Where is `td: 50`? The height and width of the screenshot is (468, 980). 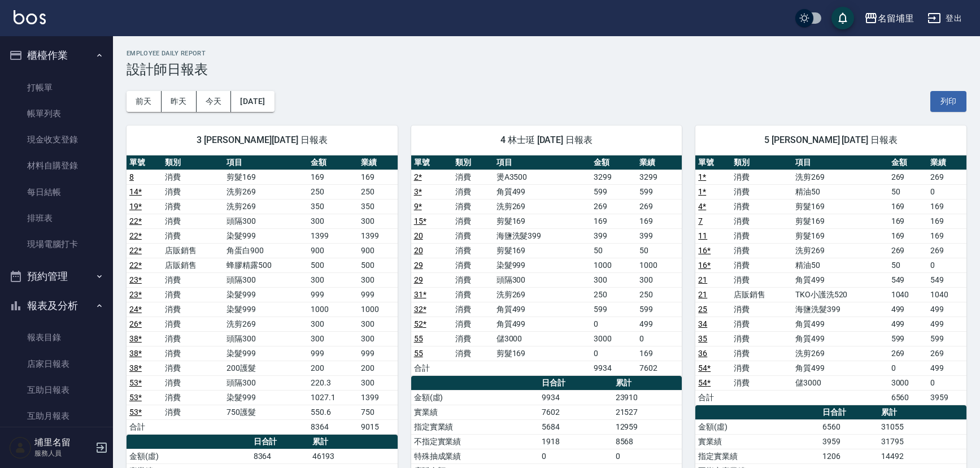 td: 50 is located at coordinates (659, 250).